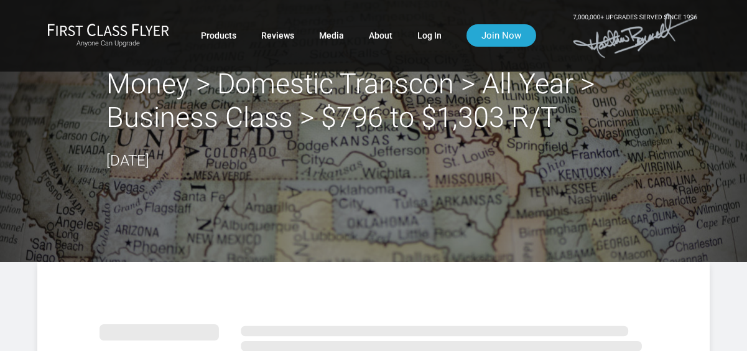 The width and height of the screenshot is (747, 351). I want to click on h2: Money > Domestic Transcon > All Year > Business Class > $796 to $1,303 R/T, so click(374, 101).